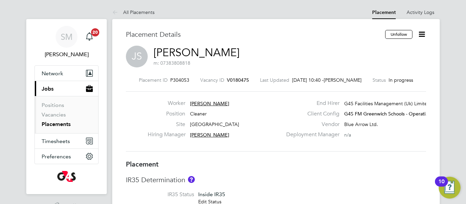  I want to click on button: Network, so click(66, 73).